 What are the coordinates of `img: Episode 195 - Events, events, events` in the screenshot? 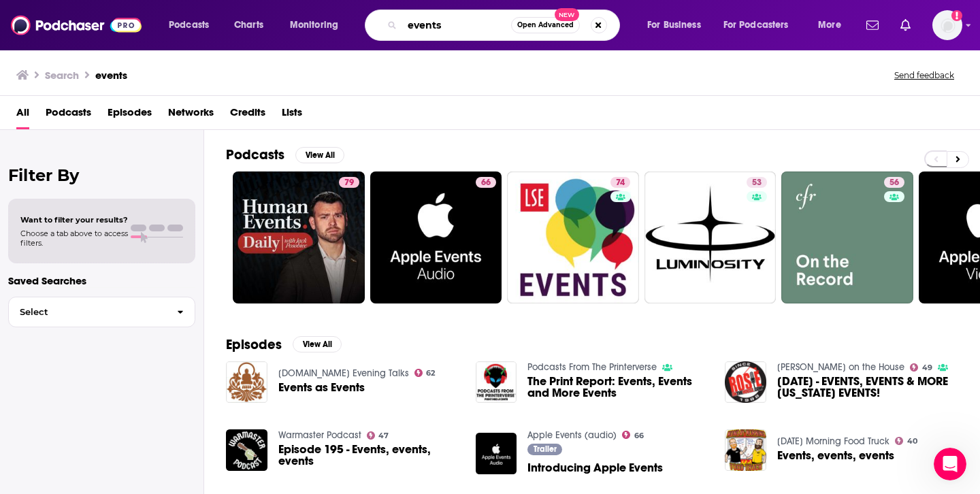 It's located at (246, 449).